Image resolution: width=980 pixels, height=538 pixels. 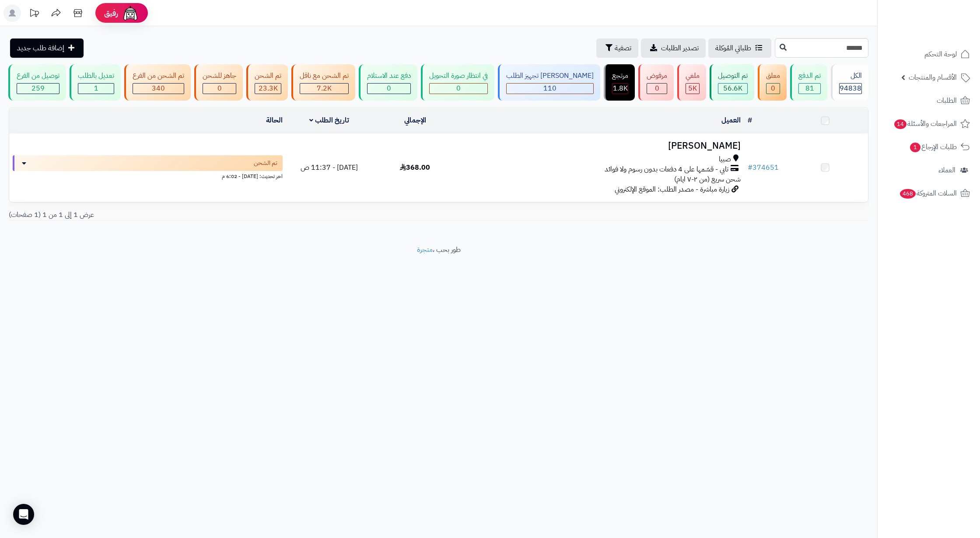 I want to click on div: 81, so click(x=810, y=88).